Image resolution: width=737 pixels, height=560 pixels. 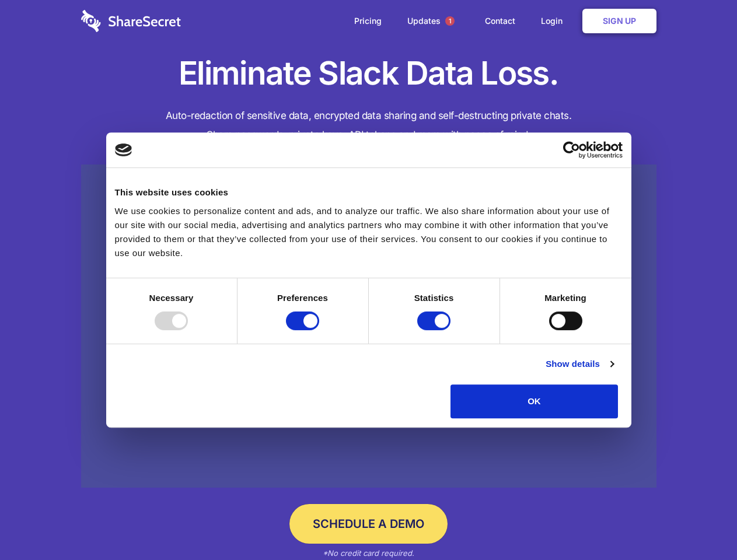 What do you see at coordinates (500, 21) in the screenshot?
I see `a: Contact` at bounding box center [500, 21].